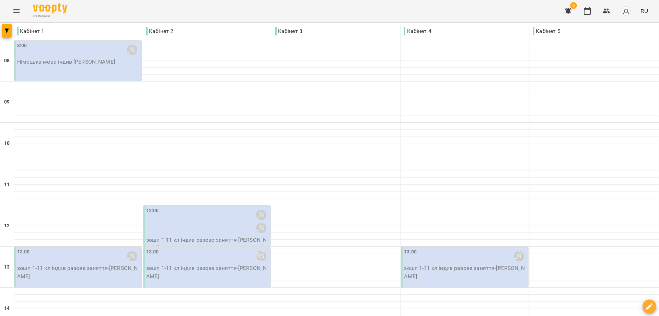  What do you see at coordinates (16, 11) in the screenshot?
I see `button: Menu` at bounding box center [16, 11].